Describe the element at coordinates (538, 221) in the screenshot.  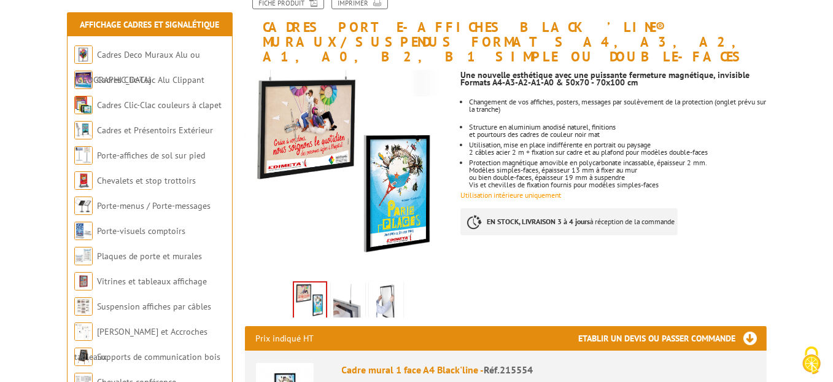
I see `strong: EN STOCK, LIVRAISON 3 à 4 jours` at that location.